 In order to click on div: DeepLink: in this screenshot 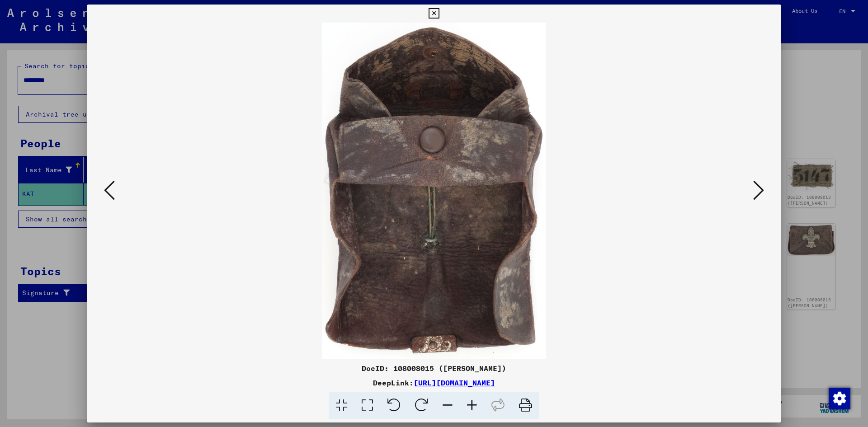, I will do `click(434, 383)`.